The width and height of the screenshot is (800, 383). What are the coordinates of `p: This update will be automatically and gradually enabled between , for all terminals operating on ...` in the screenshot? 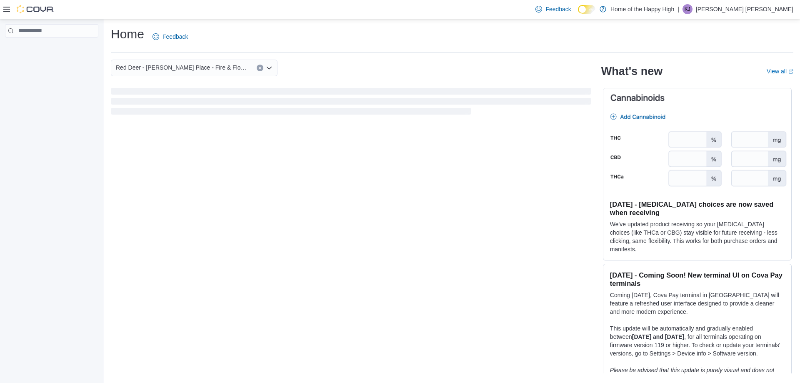 It's located at (697, 341).